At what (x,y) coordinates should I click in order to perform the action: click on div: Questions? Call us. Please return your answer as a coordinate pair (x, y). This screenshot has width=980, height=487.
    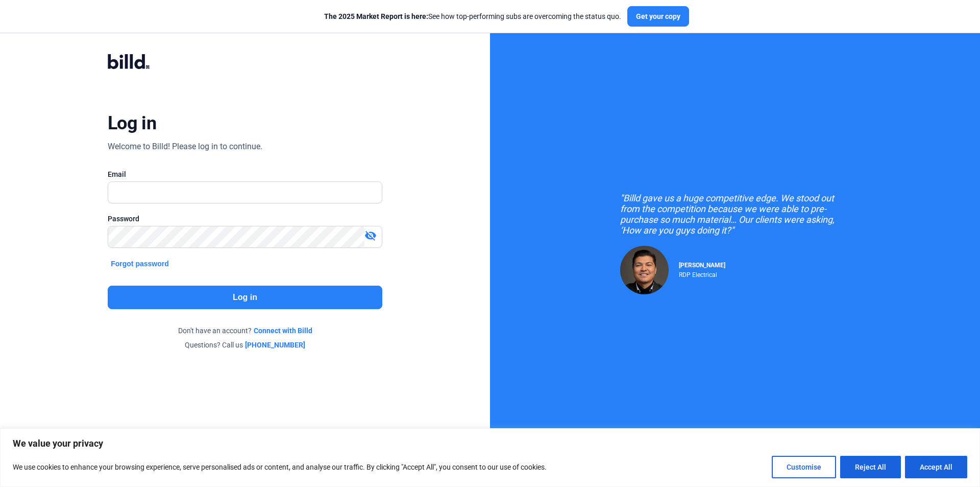
    Looking at the image, I should click on (245, 345).